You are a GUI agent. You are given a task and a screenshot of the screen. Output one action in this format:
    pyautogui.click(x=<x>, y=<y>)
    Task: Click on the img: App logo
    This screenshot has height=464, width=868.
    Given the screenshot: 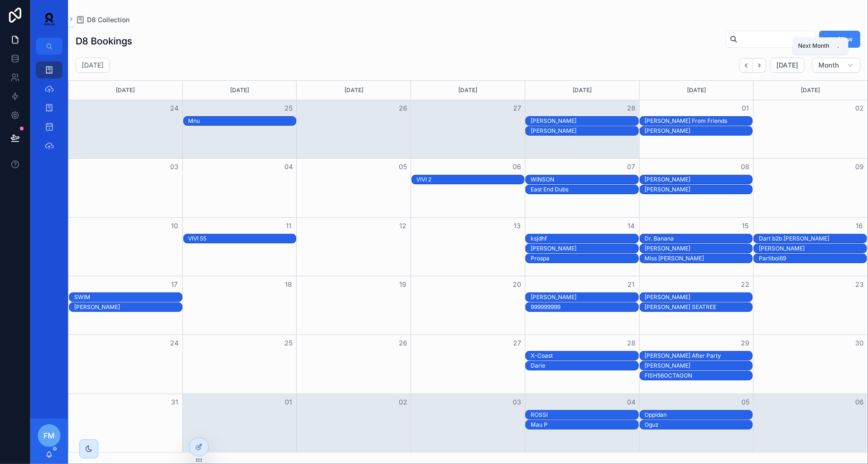 What is the action you would take?
    pyautogui.click(x=49, y=19)
    